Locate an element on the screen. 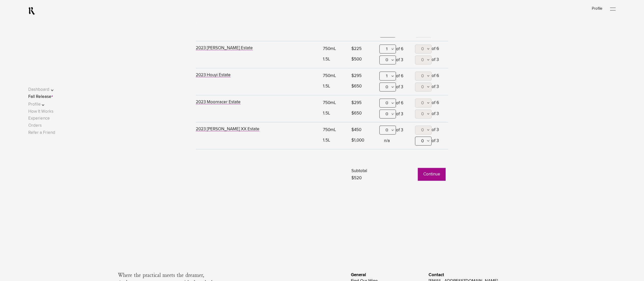 The width and height of the screenshot is (644, 281). lightning-formatted-number: $1,000 is located at coordinates (358, 140).